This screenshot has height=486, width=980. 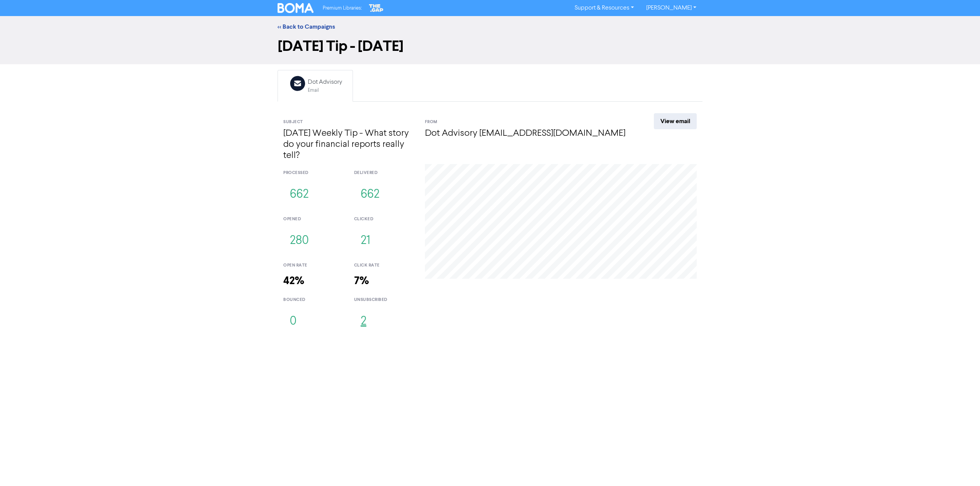 What do you see at coordinates (384, 173) in the screenshot?
I see `div: delivered` at bounding box center [384, 173].